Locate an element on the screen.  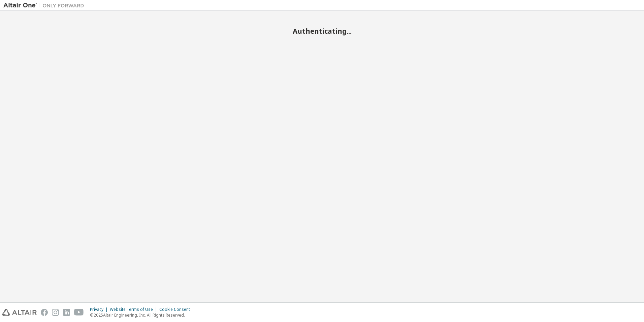
img: altair_logo.svg is located at coordinates (19, 312).